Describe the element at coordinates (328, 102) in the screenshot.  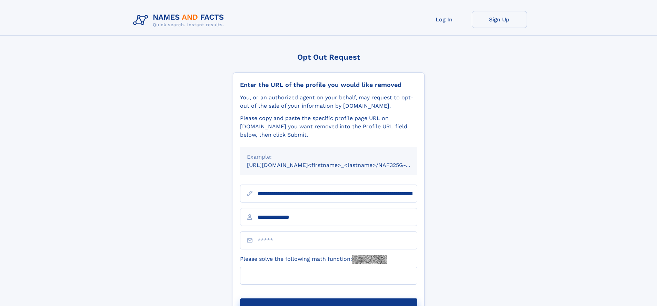
I see `div: You, or an authorized agent on your behalf, may request to opt-out of the sale of your informatio...` at that location.